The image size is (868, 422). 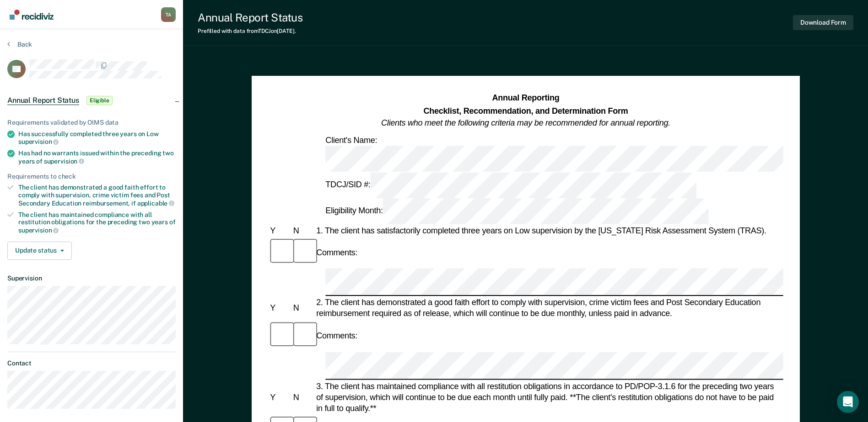 I want to click on div: Has successfully completed three years on Low, so click(x=97, y=138).